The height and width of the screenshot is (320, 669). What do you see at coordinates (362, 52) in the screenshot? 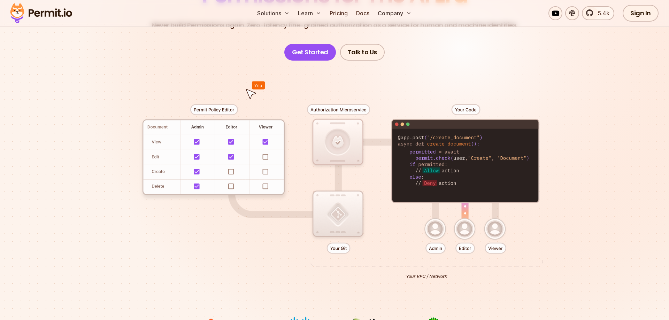
I see `a: Talk to Us` at bounding box center [362, 52].